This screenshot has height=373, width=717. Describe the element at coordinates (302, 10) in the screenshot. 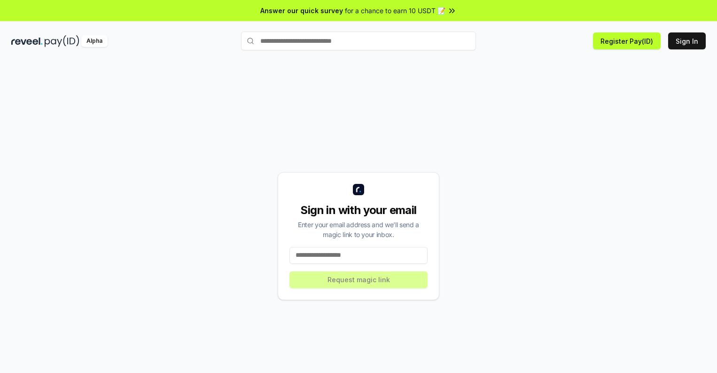

I see `span: Answer our quick survey` at that location.